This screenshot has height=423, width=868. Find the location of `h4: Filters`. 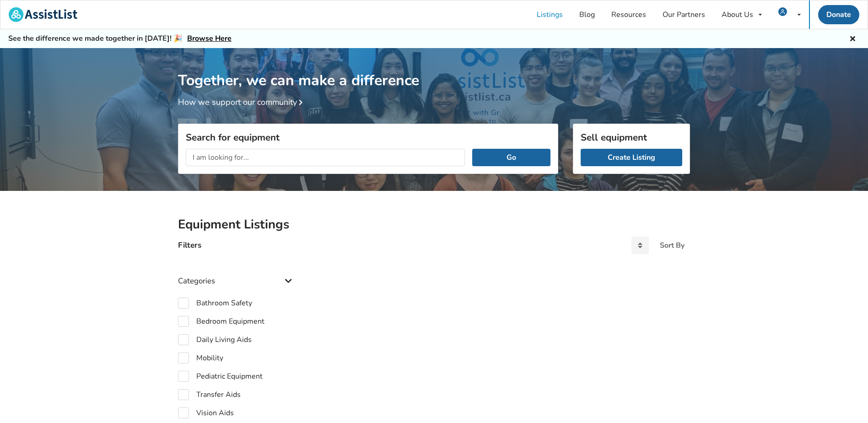

h4: Filters is located at coordinates (190, 244).